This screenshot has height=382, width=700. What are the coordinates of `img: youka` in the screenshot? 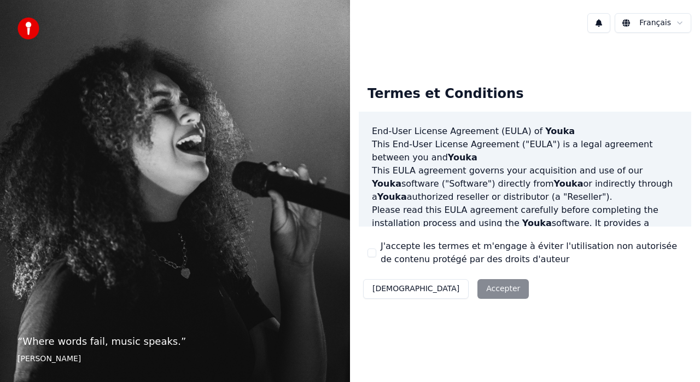 It's located at (28, 28).